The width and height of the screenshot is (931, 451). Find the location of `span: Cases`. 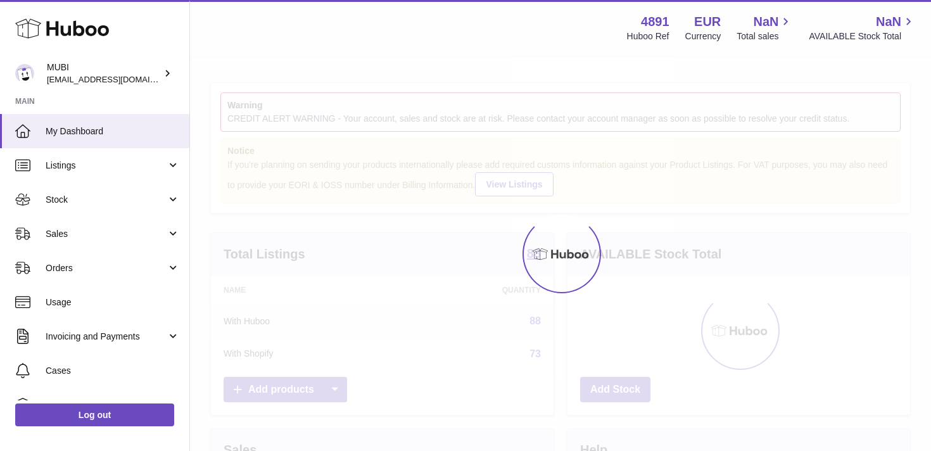

span: Cases is located at coordinates (113, 371).